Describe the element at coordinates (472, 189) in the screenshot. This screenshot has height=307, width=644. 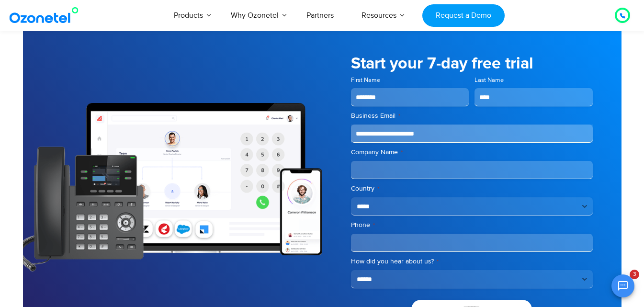
I see `label: Country` at that location.